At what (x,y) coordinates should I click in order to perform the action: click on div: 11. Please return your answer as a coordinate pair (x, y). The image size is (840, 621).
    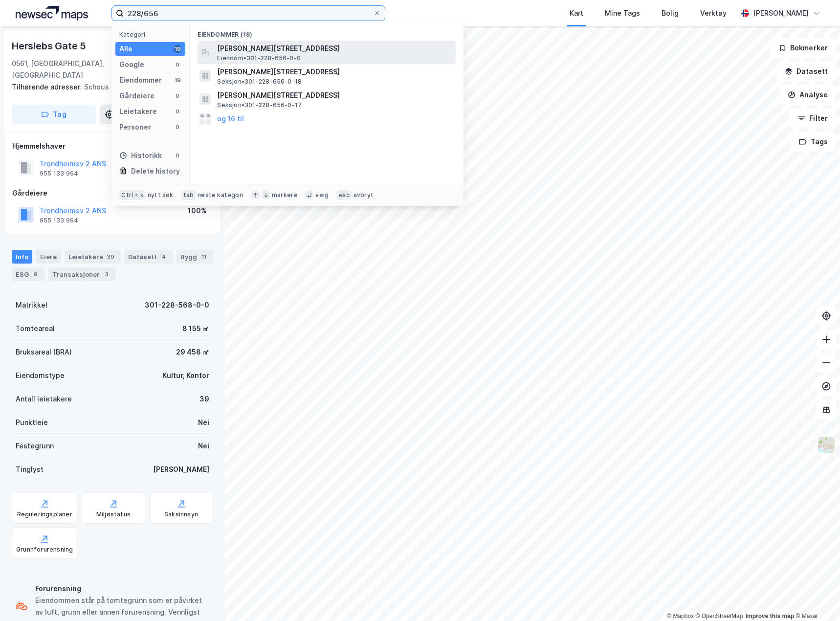
    Looking at the image, I should click on (204, 257).